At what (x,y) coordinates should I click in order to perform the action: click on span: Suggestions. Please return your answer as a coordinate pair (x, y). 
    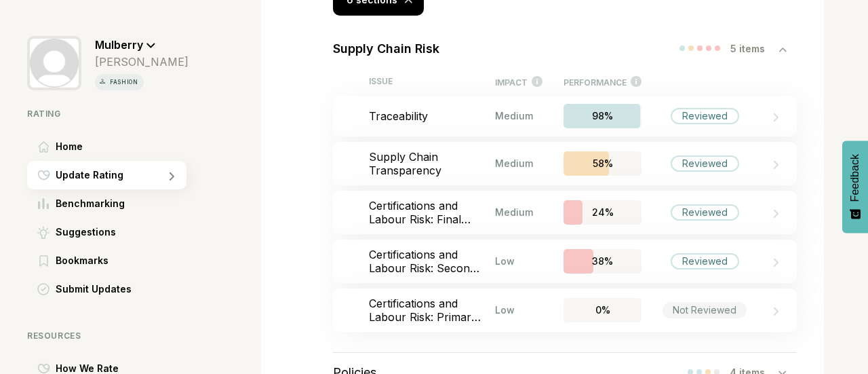
    Looking at the image, I should click on (86, 232).